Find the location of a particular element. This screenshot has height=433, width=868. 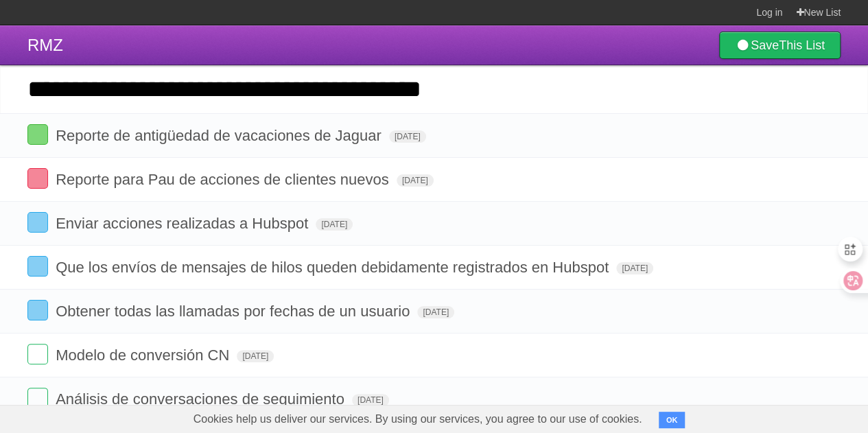

span: Modelo de conversión CN is located at coordinates (144, 355).